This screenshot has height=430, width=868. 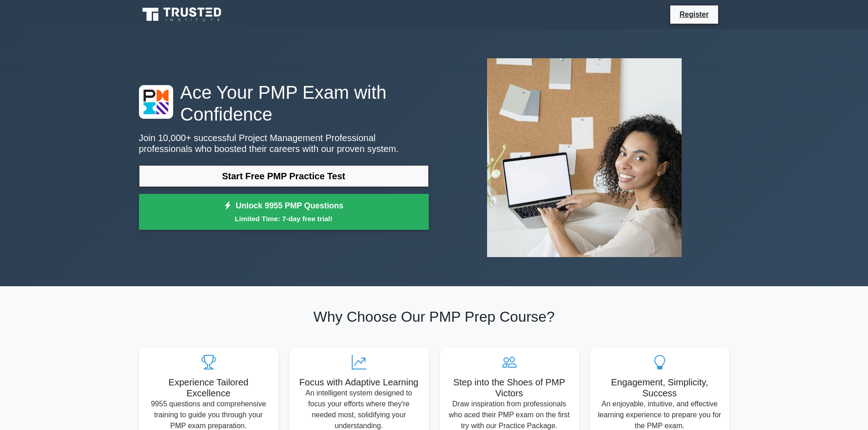 What do you see at coordinates (694, 14) in the screenshot?
I see `a: Register` at bounding box center [694, 14].